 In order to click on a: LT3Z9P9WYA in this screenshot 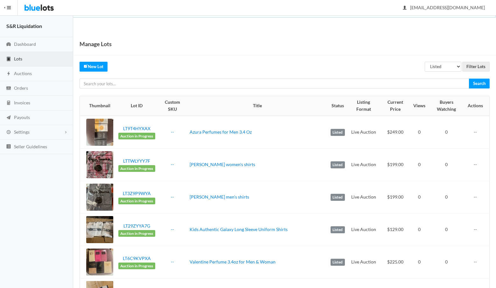, I will do `click(137, 193)`.